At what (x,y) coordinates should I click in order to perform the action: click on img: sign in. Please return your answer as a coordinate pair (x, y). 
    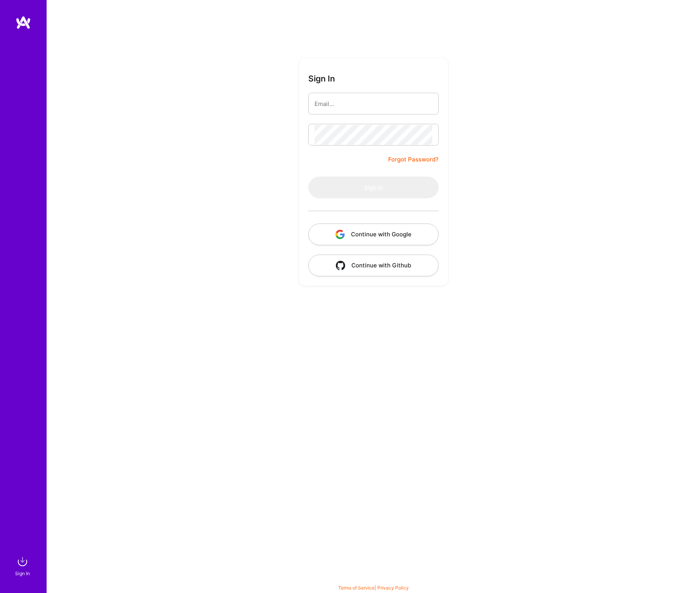
    Looking at the image, I should click on (23, 562).